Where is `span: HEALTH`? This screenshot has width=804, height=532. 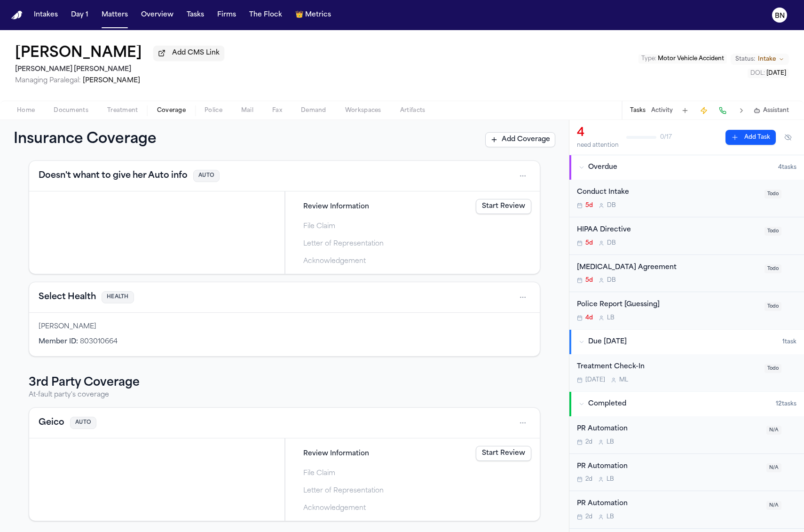 span: HEALTH is located at coordinates (117, 297).